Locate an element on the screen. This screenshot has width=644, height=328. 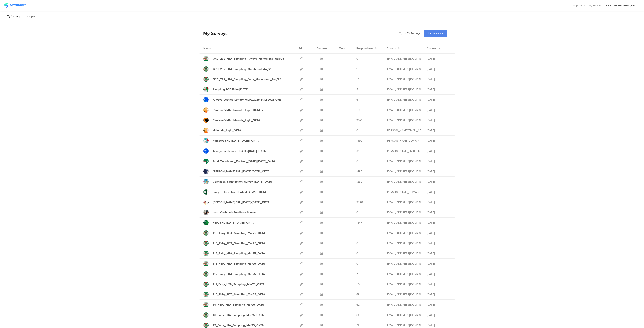
div: My Surveys is located at coordinates (213, 33).